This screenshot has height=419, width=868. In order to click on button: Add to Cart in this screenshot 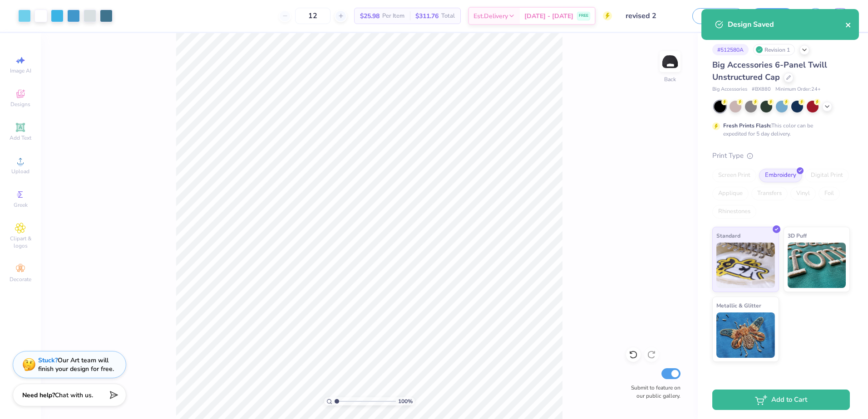, I will do `click(781, 400)`.